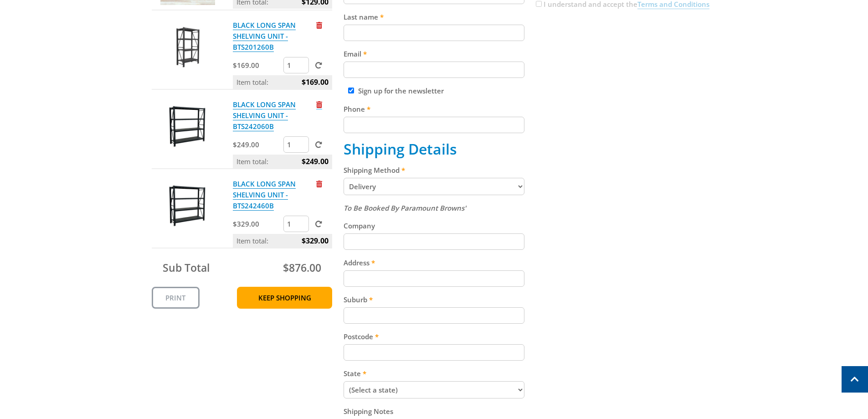 The image size is (868, 419). What do you see at coordinates (434, 109) in the screenshot?
I see `label: Phone` at bounding box center [434, 109].